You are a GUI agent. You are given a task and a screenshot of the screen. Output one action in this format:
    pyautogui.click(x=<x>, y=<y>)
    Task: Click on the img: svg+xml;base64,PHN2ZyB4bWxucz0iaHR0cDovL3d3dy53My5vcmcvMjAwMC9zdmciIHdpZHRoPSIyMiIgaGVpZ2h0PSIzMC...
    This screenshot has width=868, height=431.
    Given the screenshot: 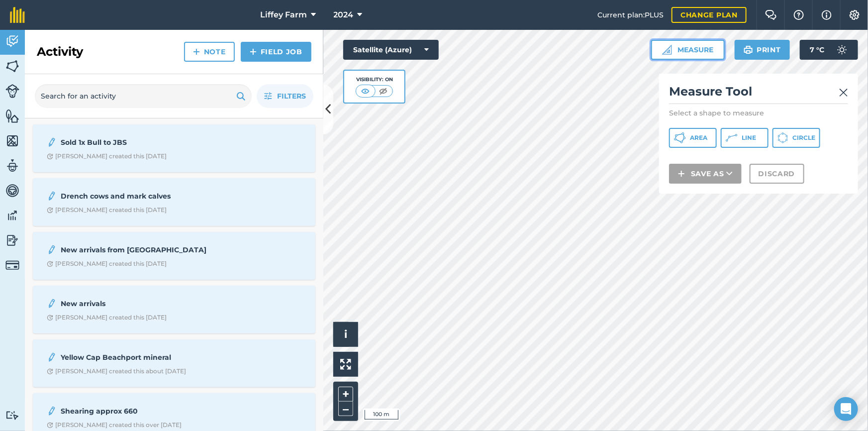 What is the action you would take?
    pyautogui.click(x=844, y=93)
    